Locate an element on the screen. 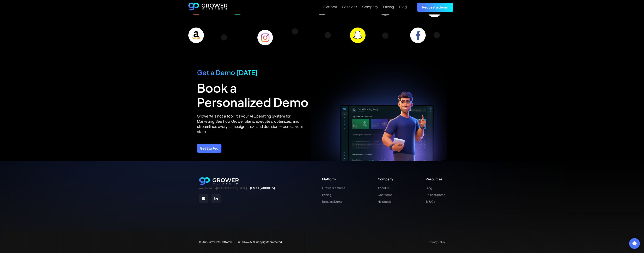 Image resolution: width=644 pixels, height=253 pixels. img: snapchat is located at coordinates (358, 35).